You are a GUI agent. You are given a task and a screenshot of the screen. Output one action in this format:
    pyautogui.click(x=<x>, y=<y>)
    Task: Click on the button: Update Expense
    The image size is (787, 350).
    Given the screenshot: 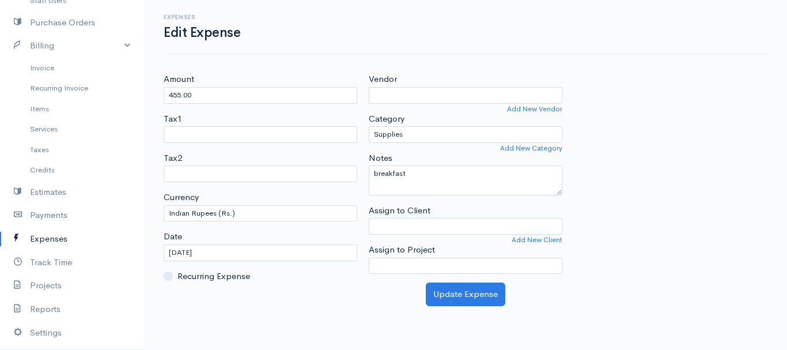 What is the action you would take?
    pyautogui.click(x=465, y=294)
    